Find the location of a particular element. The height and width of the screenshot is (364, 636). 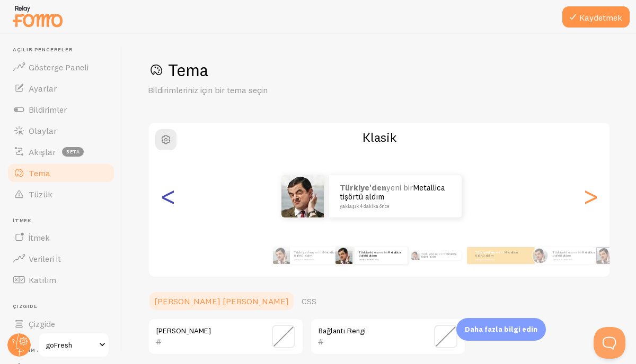

font: Katılım is located at coordinates (43, 280).